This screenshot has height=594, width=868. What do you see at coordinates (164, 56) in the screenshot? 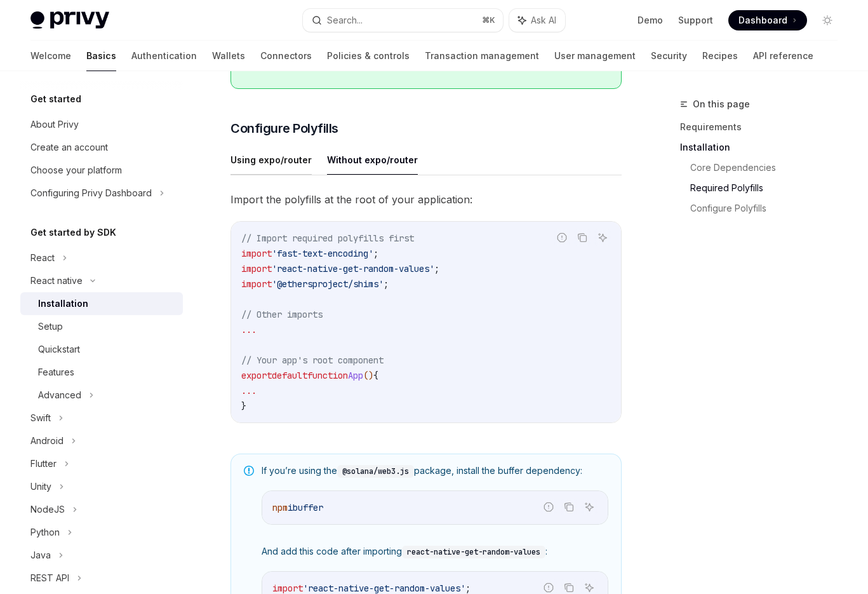
I see `a: Authentication` at bounding box center [164, 56].